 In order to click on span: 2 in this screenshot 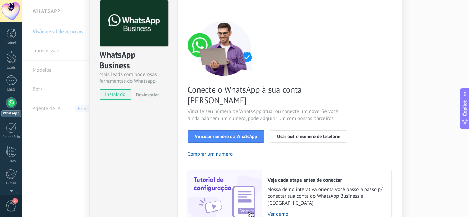, I will do `click(15, 201)`.